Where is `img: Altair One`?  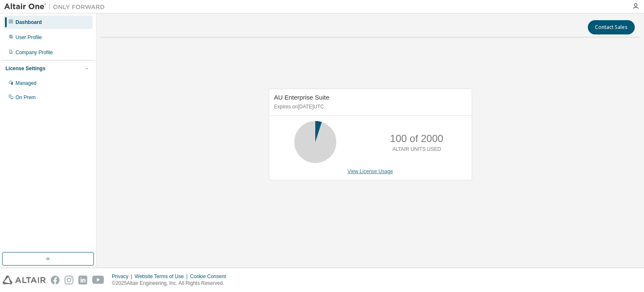 img: Altair One is located at coordinates (57, 6).